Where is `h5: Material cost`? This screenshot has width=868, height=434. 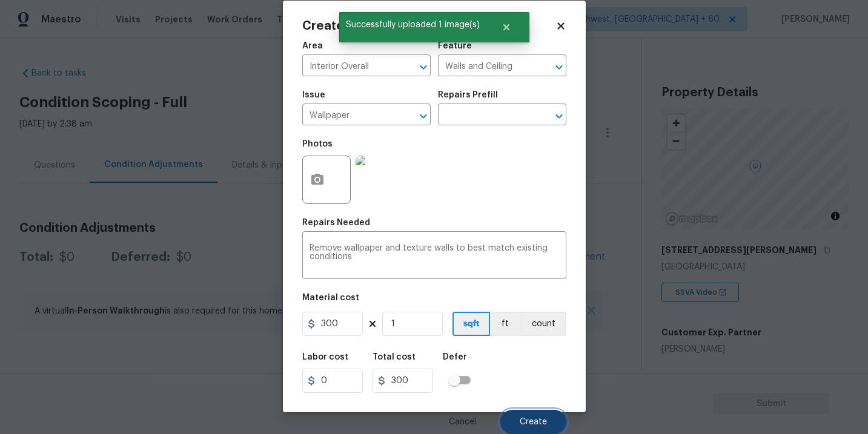 h5: Material cost is located at coordinates (331, 298).